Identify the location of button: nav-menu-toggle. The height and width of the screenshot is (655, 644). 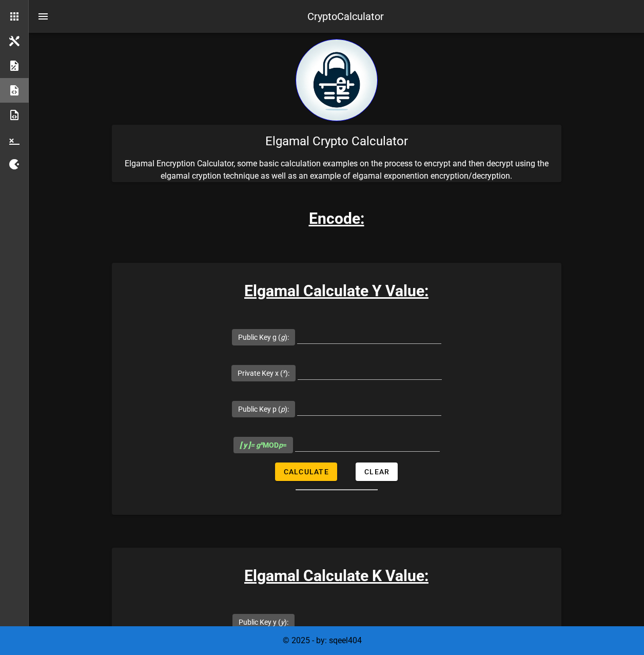
(43, 17).